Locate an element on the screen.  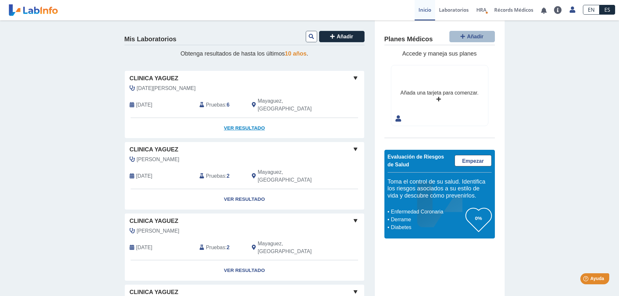
h4: Mis Laboratorios is located at coordinates (150, 39).